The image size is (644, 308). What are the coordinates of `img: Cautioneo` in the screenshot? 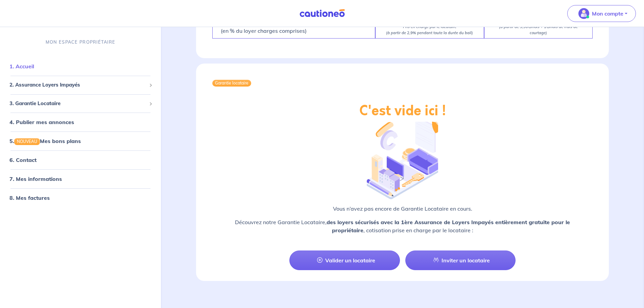 It's located at (322, 13).